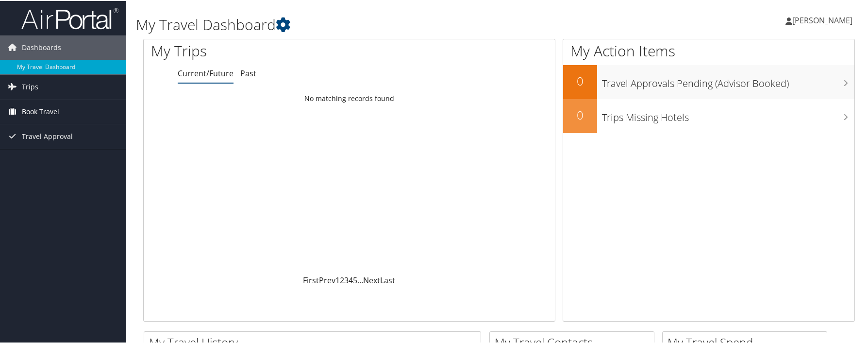 This screenshot has height=343, width=868. I want to click on img: airportal-logo.png, so click(70, 17).